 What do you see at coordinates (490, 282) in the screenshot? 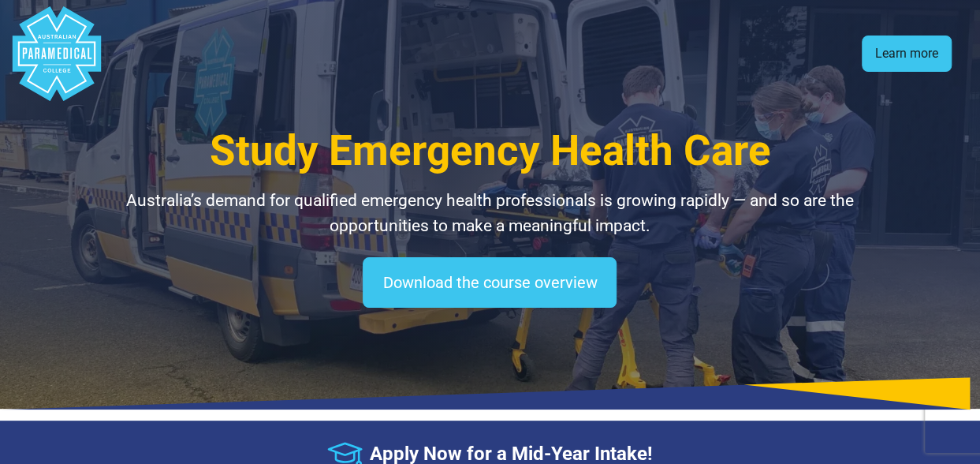
I see `a: Download the course overview` at bounding box center [490, 282].